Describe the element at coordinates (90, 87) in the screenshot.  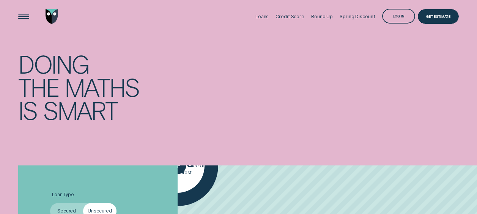
I see `div: Doing the maths is smart` at that location.